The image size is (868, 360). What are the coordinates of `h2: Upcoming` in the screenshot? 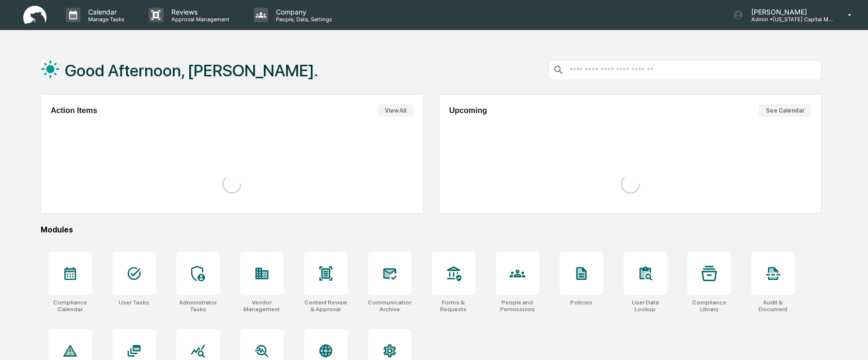 It's located at (469, 111).